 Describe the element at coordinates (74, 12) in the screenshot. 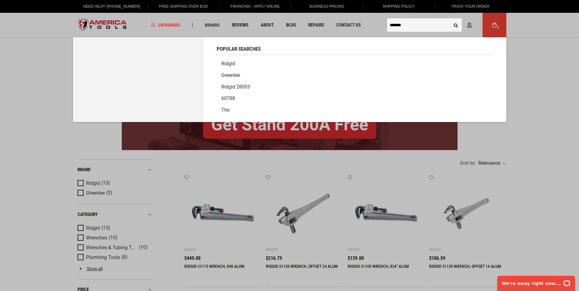

I see `button: Open LiveChat chat widget` at that location.